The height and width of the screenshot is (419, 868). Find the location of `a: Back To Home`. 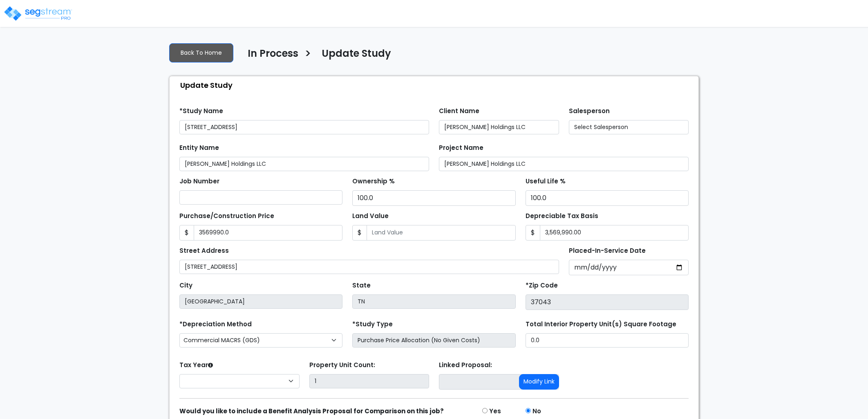

a: Back To Home is located at coordinates (201, 53).